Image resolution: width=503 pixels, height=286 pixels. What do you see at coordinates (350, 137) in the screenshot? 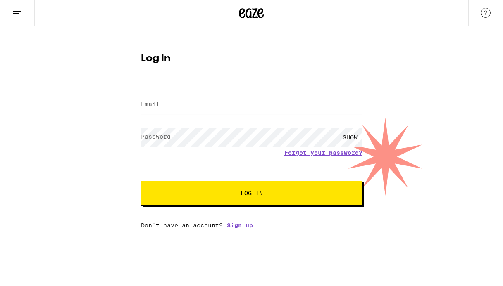
I see `div: SHOW` at bounding box center [350, 137].